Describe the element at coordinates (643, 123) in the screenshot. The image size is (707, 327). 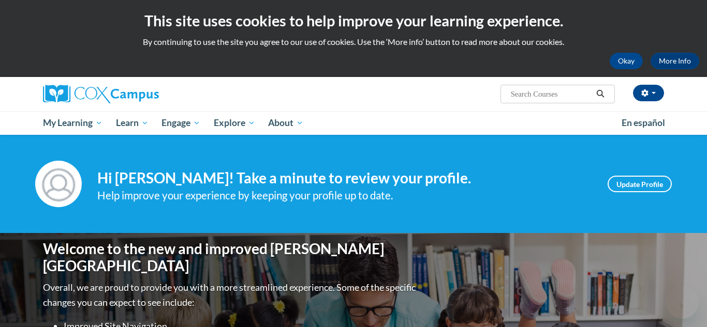
I see `span: En español` at that location.